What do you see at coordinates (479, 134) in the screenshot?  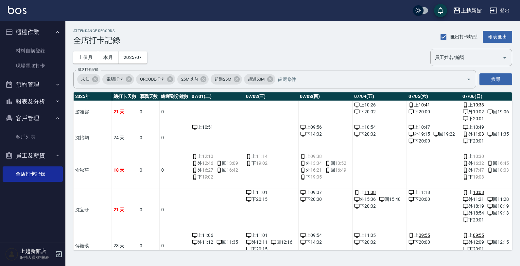 I see `a: 11:03` at bounding box center [479, 134].